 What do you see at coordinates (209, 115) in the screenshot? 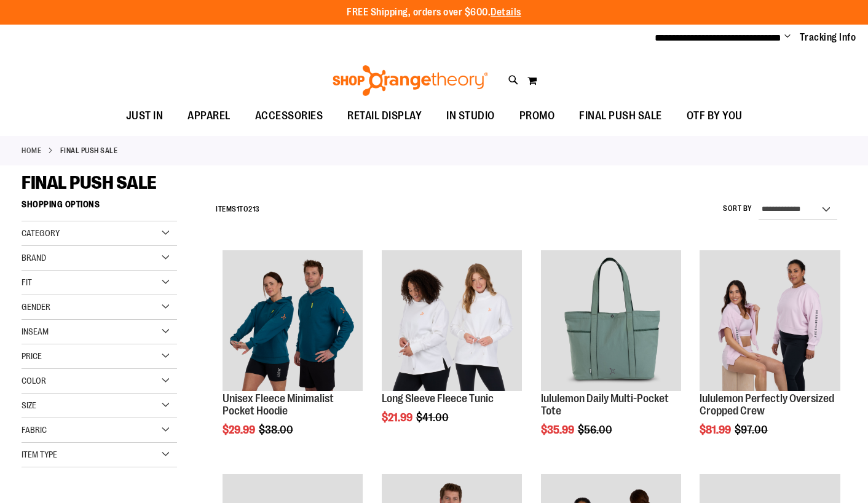
I see `span: APPAREL` at bounding box center [209, 115].